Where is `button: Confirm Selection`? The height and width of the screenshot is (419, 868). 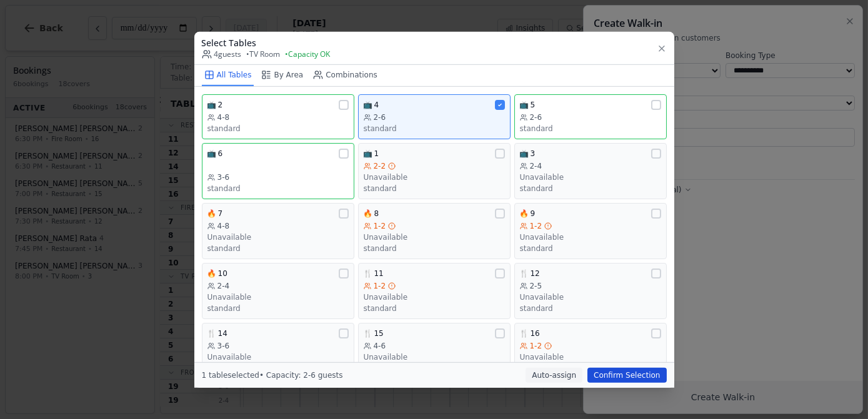
button: Confirm Selection is located at coordinates (627, 375).